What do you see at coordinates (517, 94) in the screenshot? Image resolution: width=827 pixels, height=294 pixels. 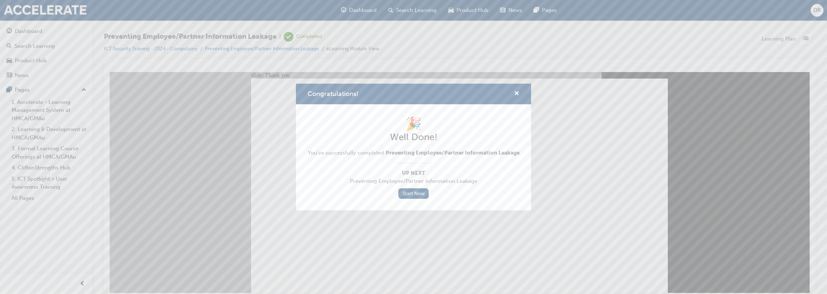 I see `span: cross-icon` at bounding box center [517, 94].